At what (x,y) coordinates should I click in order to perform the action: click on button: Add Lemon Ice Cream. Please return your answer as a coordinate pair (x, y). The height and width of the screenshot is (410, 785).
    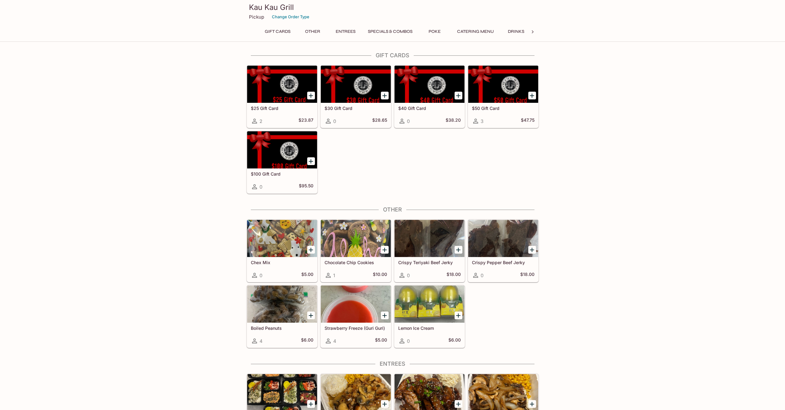
    Looking at the image, I should click on (458, 315).